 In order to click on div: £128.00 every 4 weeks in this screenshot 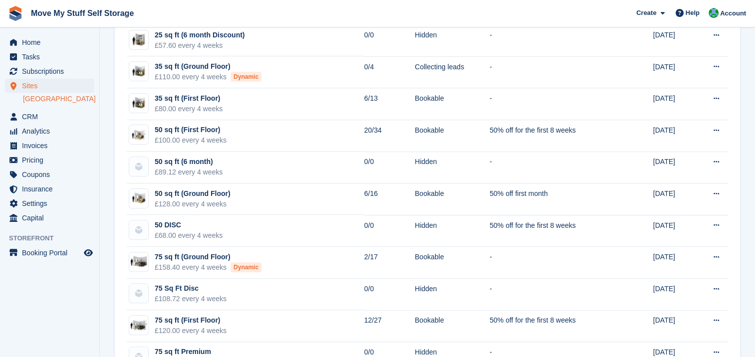, I will do `click(193, 204)`.